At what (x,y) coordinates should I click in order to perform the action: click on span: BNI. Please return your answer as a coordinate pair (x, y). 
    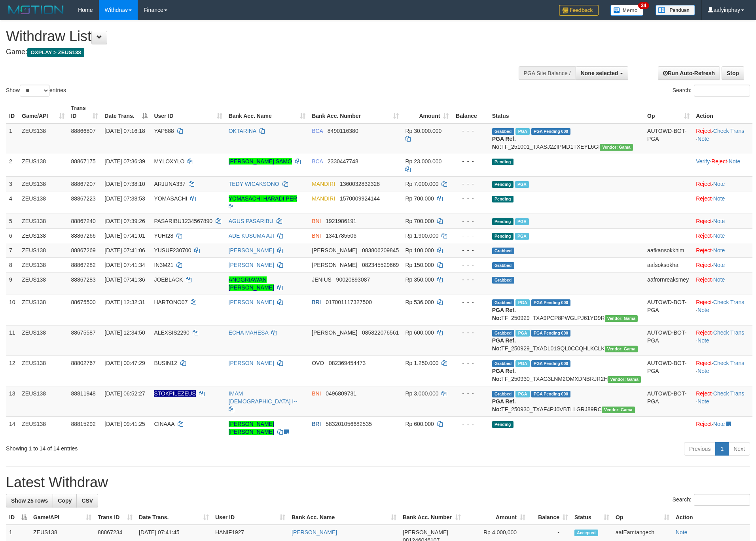
    Looking at the image, I should click on (316, 236).